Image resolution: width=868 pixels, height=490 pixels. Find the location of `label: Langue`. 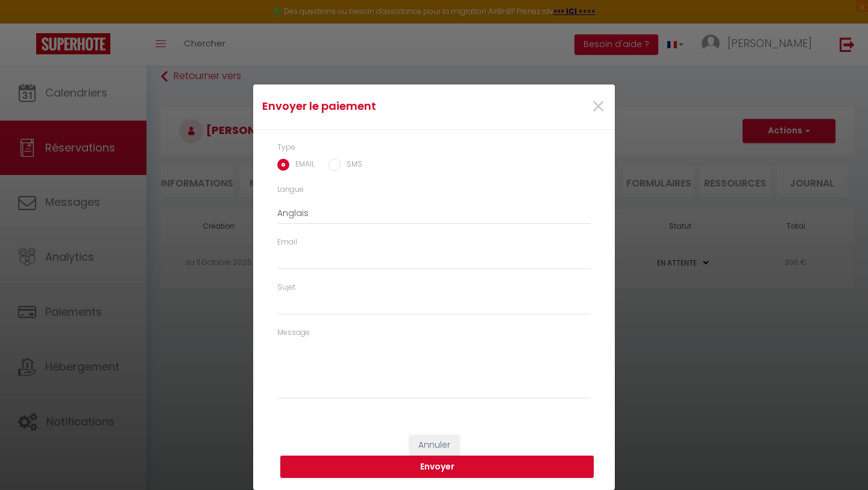

label: Langue is located at coordinates (290, 189).